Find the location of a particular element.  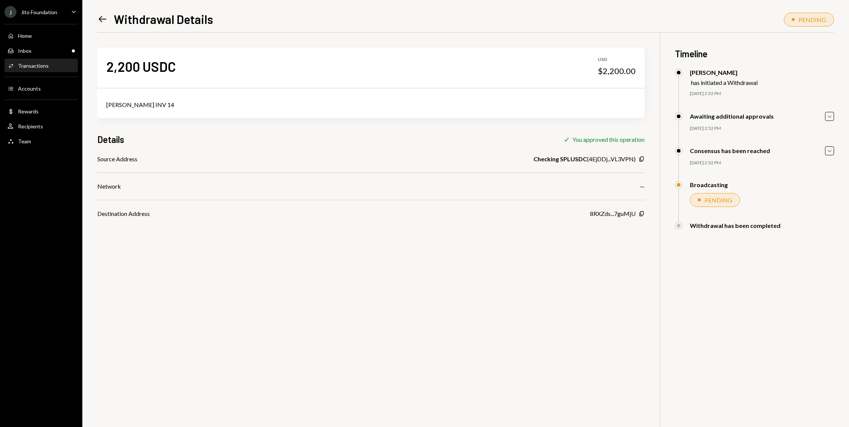

div: Source Address is located at coordinates (117, 159).